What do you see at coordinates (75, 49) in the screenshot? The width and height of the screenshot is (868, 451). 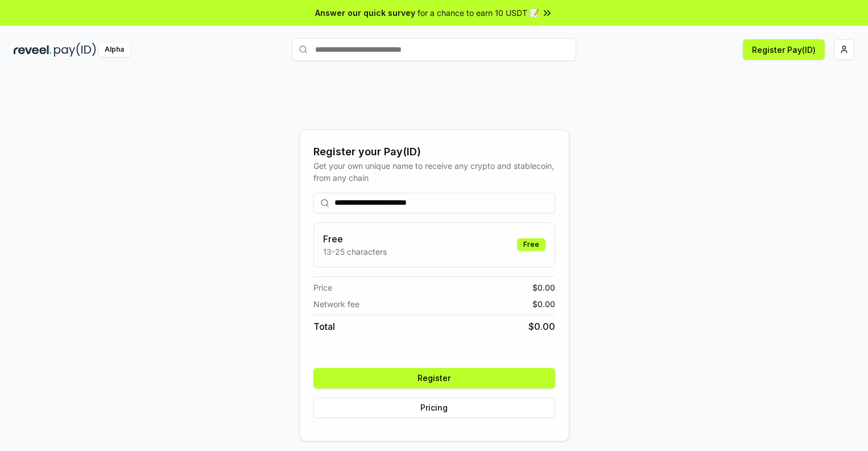 I see `img: pay_id` at bounding box center [75, 49].